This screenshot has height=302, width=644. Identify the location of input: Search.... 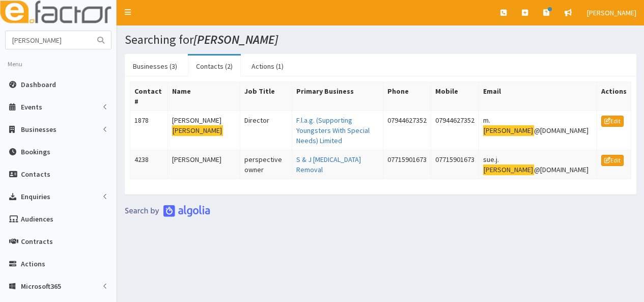
(48, 40).